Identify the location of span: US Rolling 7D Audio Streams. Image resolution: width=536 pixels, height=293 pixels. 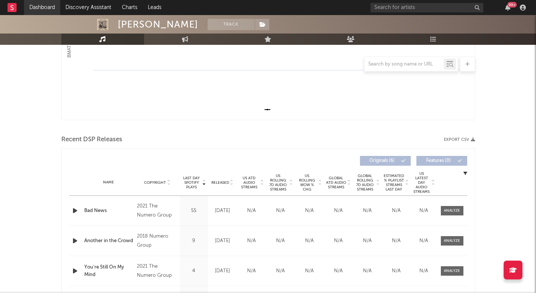
(278, 182).